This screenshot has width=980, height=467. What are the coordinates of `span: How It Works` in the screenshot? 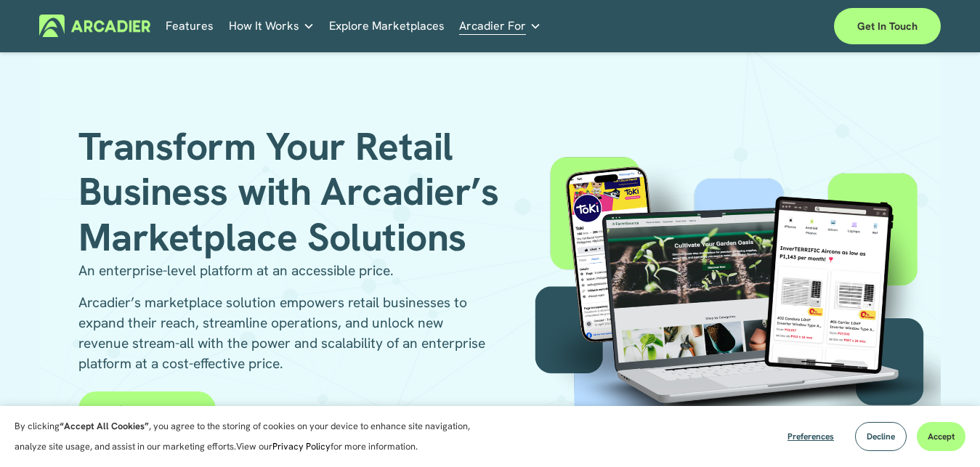 It's located at (263, 26).